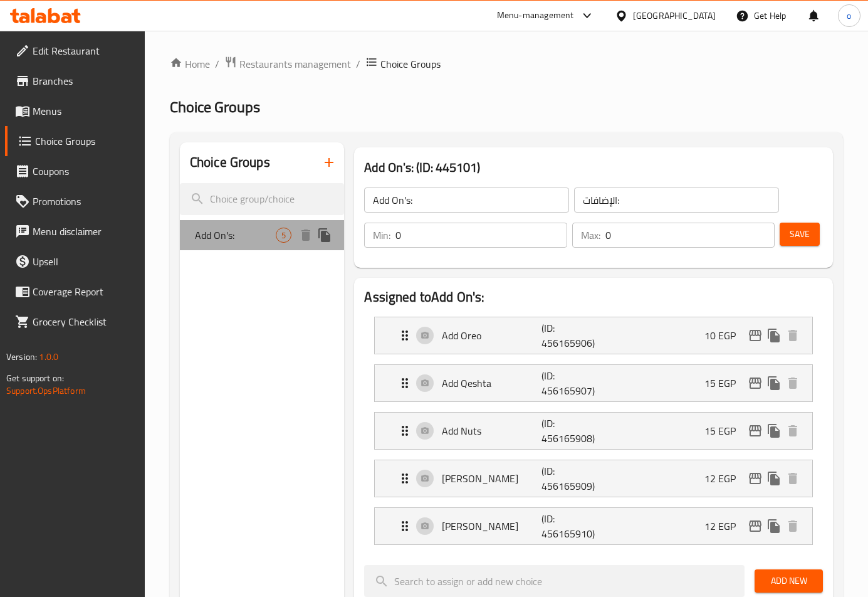 Image resolution: width=868 pixels, height=597 pixels. Describe the element at coordinates (283, 235) in the screenshot. I see `span: 5` at that location.